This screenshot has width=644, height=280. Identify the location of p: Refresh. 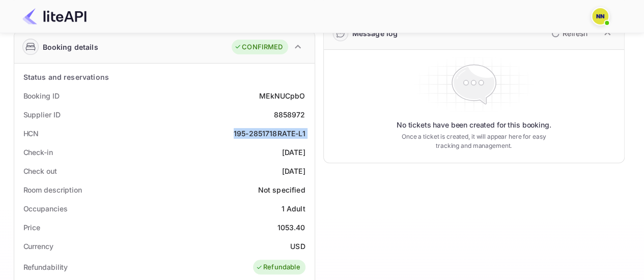
(574, 33).